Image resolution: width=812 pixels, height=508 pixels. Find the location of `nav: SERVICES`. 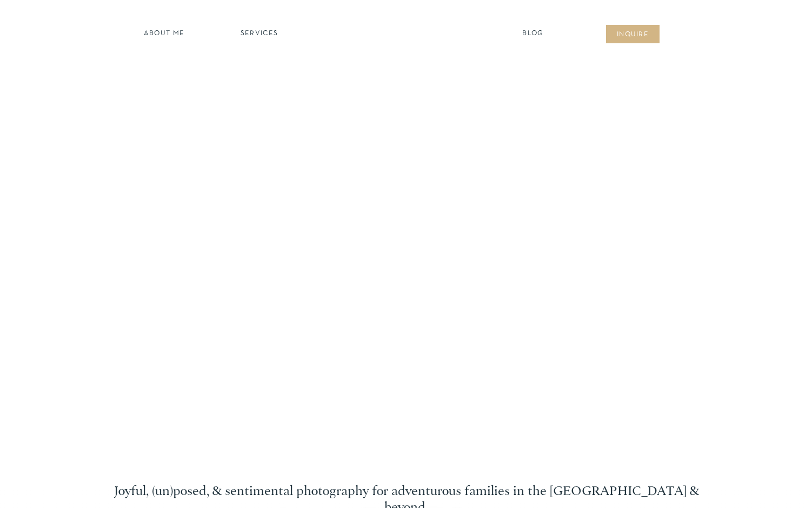

nav: SERVICES is located at coordinates (259, 34).